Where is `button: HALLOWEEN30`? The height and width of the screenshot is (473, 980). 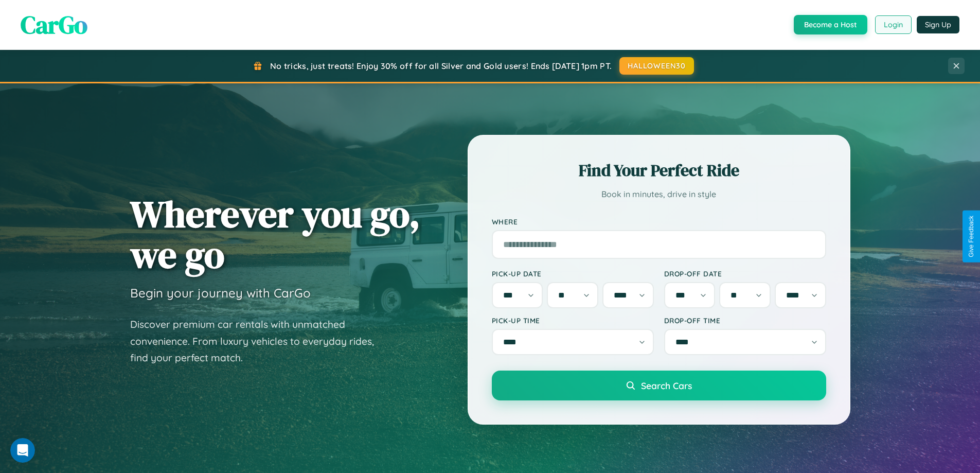 button: HALLOWEEN30 is located at coordinates (657, 66).